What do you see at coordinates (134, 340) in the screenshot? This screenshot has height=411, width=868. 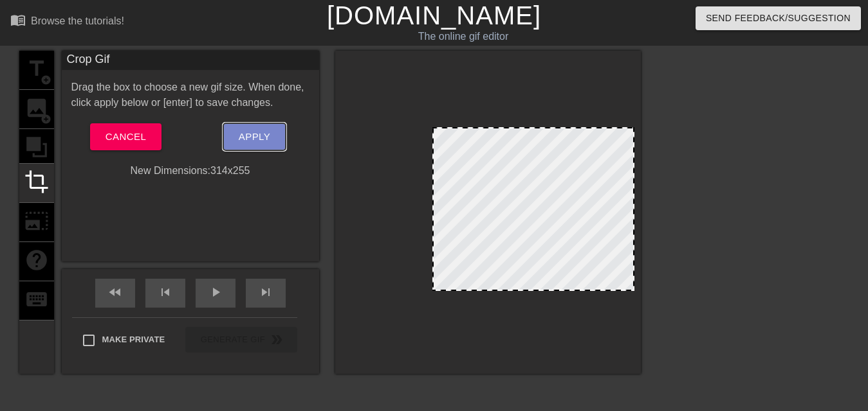 I see `span: Make Private` at bounding box center [134, 340].